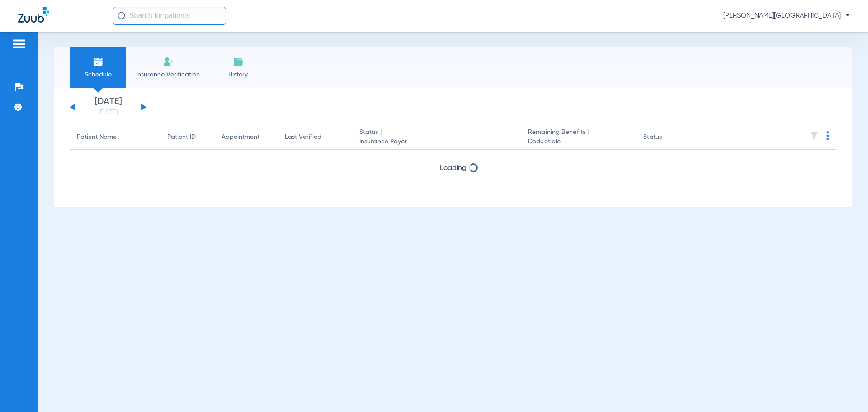 The image size is (868, 412). Describe the element at coordinates (121, 16) in the screenshot. I see `img: Search Icon` at that location.